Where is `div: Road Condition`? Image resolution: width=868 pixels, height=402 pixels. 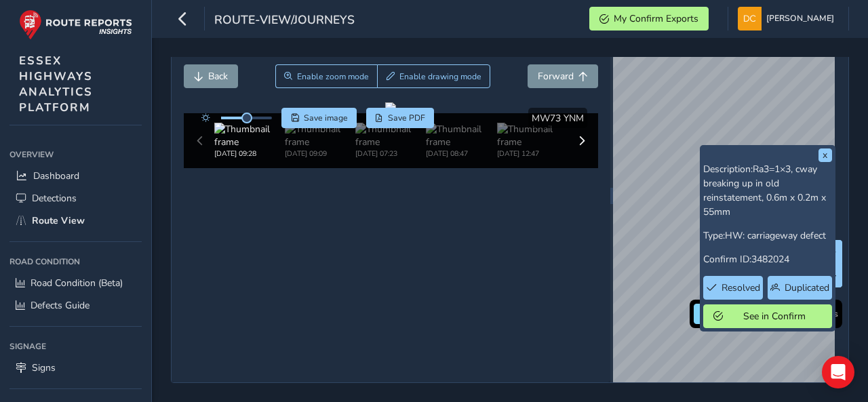 div: Road Condition is located at coordinates (75, 262).